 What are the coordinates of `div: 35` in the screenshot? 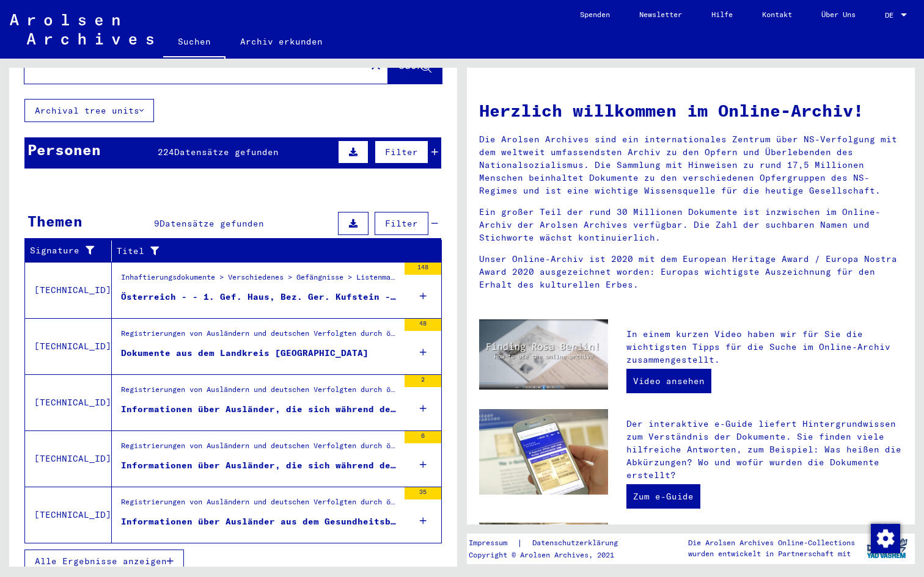 It's located at (423, 494).